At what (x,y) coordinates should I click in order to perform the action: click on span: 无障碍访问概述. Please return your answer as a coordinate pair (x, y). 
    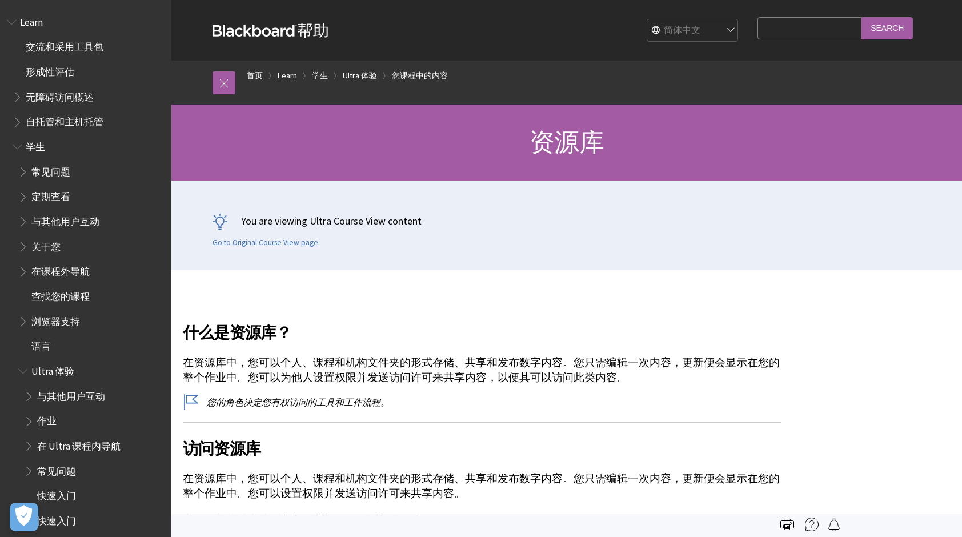
    Looking at the image, I should click on (59, 95).